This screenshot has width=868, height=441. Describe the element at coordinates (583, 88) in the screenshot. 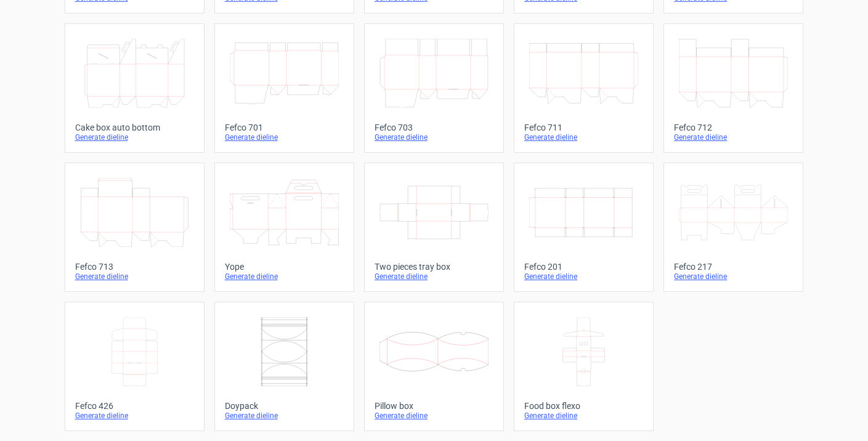

I see `a: Fefco 711Generate dieline` at that location.